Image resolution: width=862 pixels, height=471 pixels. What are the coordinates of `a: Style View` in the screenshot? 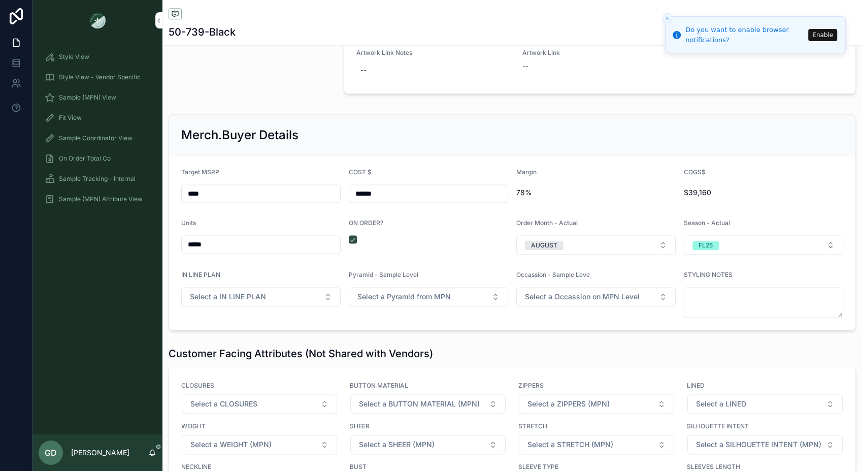 It's located at (97, 57).